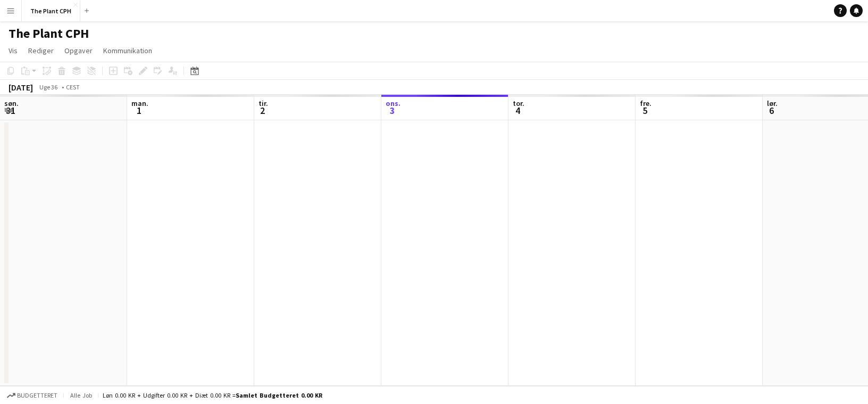  What do you see at coordinates (263, 103) in the screenshot?
I see `span: tir.` at bounding box center [263, 103].